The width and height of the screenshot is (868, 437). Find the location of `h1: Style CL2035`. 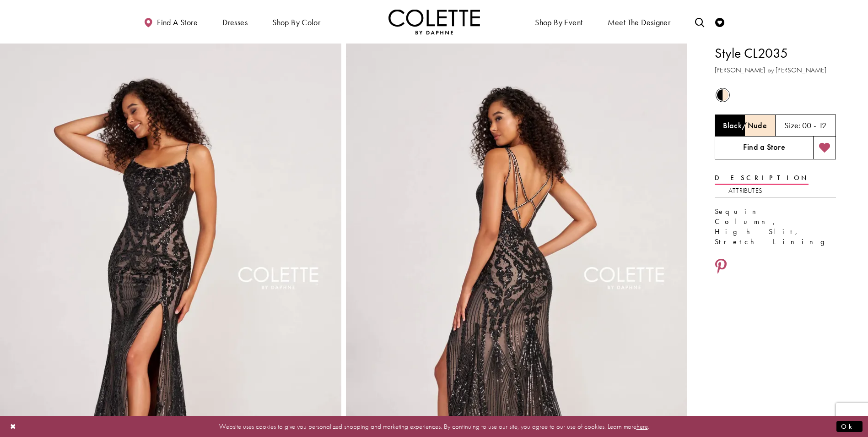

h1: Style CL2035 is located at coordinates (775, 53).